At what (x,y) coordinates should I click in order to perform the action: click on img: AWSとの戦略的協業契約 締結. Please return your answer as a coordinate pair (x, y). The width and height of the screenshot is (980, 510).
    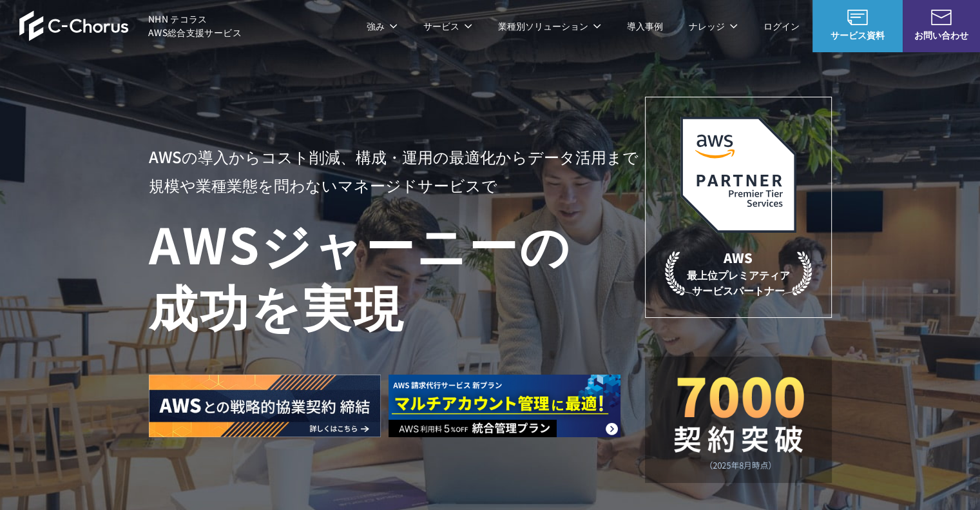
    Looking at the image, I should click on (265, 406).